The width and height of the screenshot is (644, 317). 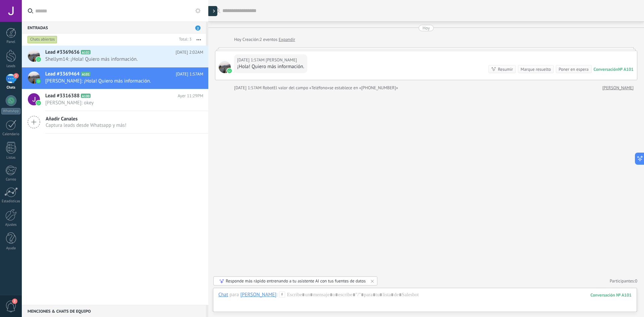 What do you see at coordinates (11, 42) in the screenshot?
I see `div: Panel` at bounding box center [11, 42].